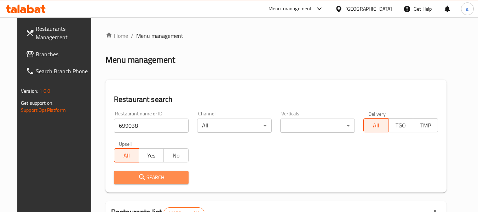 Image resolution: width=478 pixels, height=212 pixels. What do you see at coordinates (151, 126) in the screenshot?
I see `input: Search for restaurant name or ID..` at bounding box center [151, 126].